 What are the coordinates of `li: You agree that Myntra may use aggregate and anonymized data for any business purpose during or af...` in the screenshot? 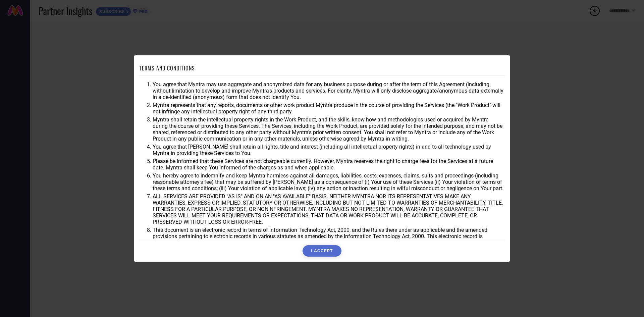 It's located at (329, 91).